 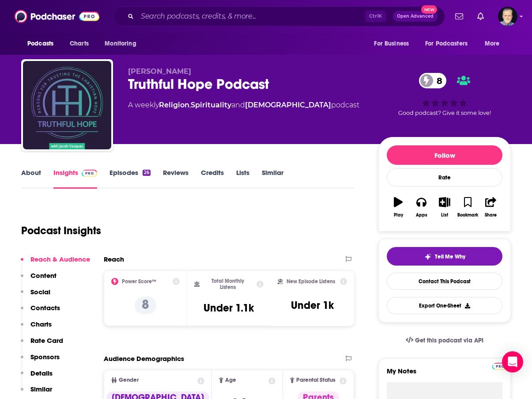 What do you see at coordinates (508, 16) in the screenshot?
I see `span: Logged in as JonesLiterary` at bounding box center [508, 16].